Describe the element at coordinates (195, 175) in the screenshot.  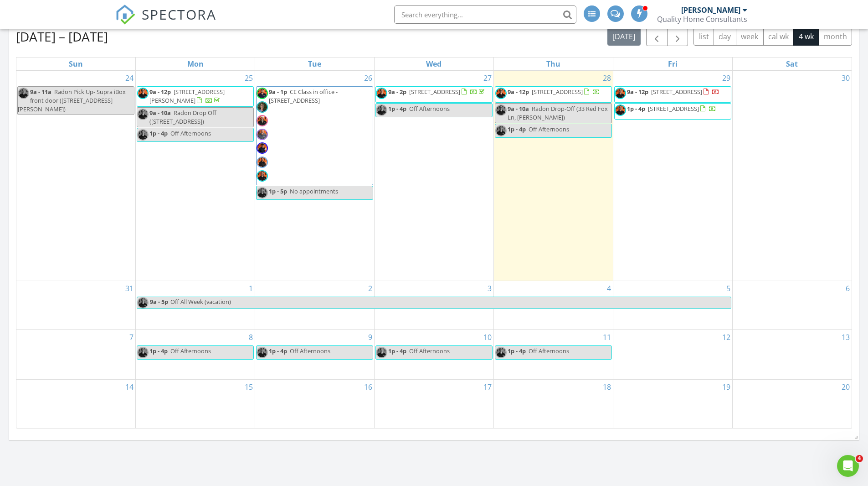
I see `td: Go to August 25, 2025` at that location.